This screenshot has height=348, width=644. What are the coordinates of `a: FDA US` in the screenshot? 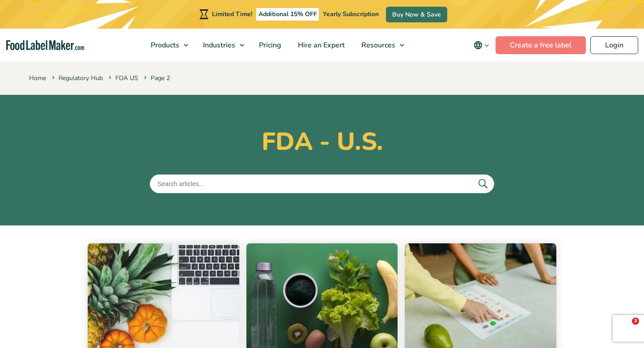 It's located at (126, 78).